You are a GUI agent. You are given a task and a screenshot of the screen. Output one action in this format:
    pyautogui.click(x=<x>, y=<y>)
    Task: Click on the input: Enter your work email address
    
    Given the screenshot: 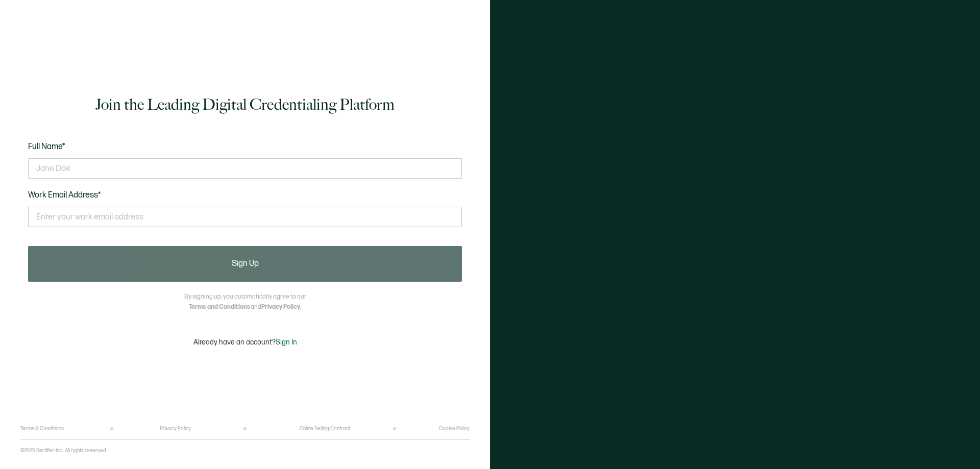 What is the action you would take?
    pyautogui.click(x=245, y=217)
    